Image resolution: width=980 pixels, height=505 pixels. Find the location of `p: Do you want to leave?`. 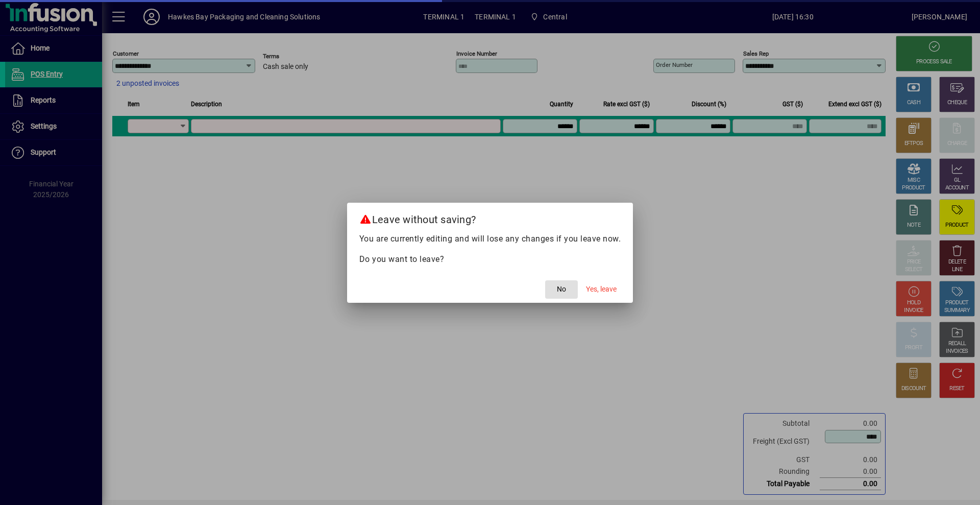

p: Do you want to leave? is located at coordinates (490, 259).